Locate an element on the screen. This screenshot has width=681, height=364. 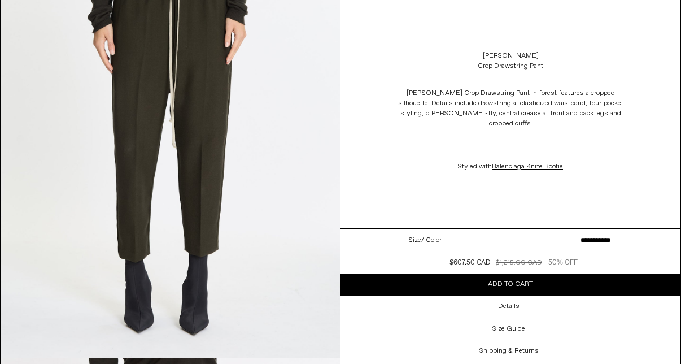
h3: Size Guide is located at coordinates (509, 329).